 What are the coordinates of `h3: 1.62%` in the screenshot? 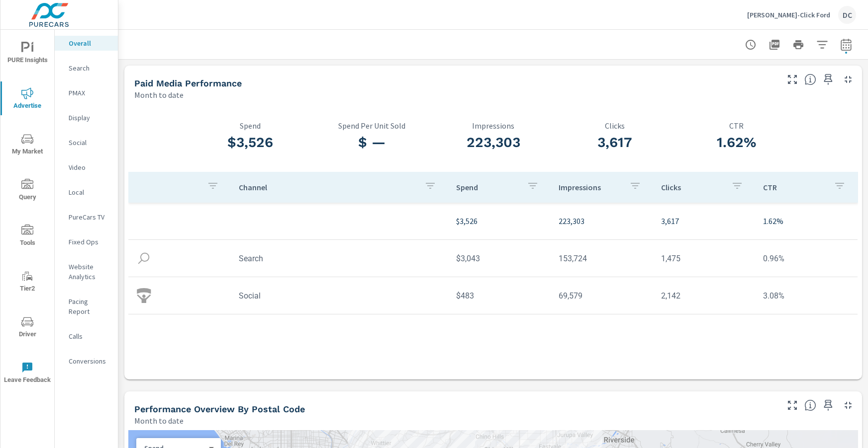 It's located at (736, 143).